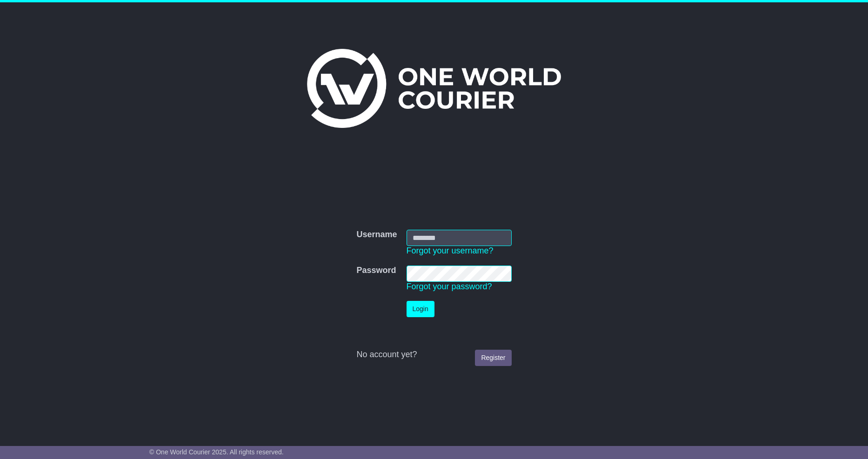  Describe the element at coordinates (376, 271) in the screenshot. I see `label: Password` at that location.